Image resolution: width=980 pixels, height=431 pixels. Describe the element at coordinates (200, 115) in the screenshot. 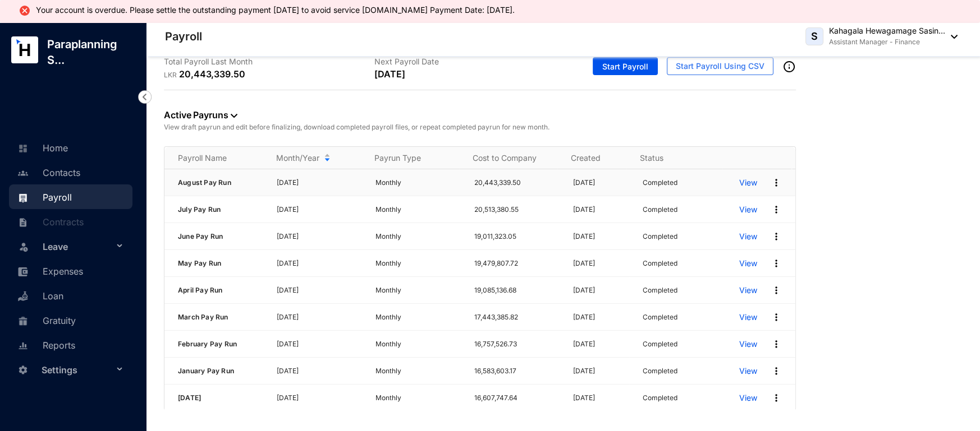

I see `a: Active Payruns` at that location.